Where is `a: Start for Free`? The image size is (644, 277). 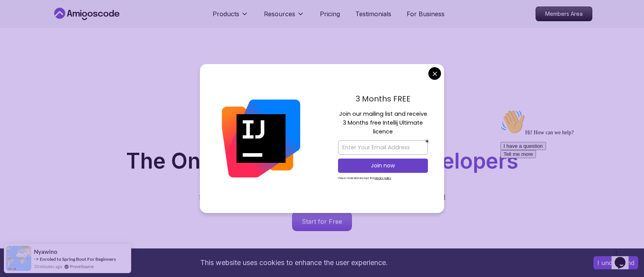
a: Start for Free is located at coordinates (322, 221).